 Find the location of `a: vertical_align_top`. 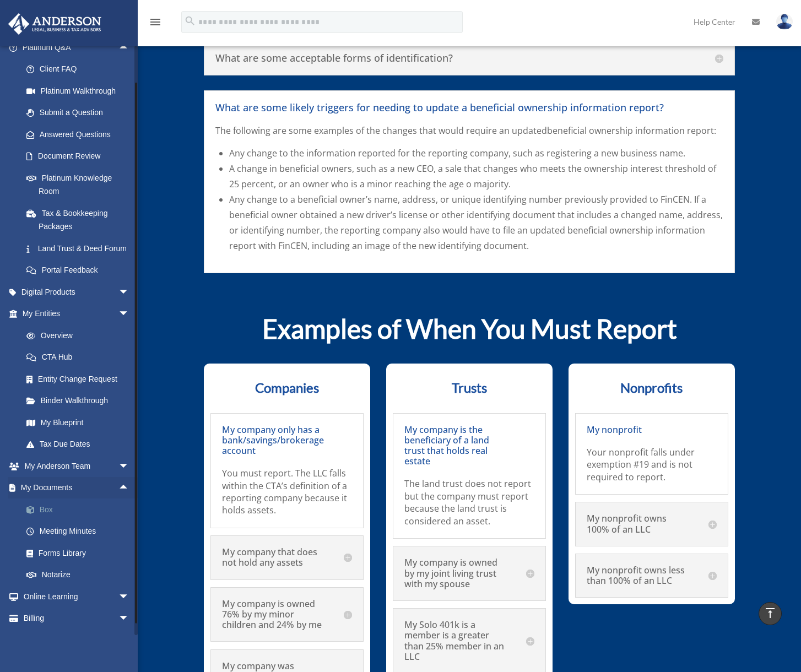

a: vertical_align_top is located at coordinates (770, 614).